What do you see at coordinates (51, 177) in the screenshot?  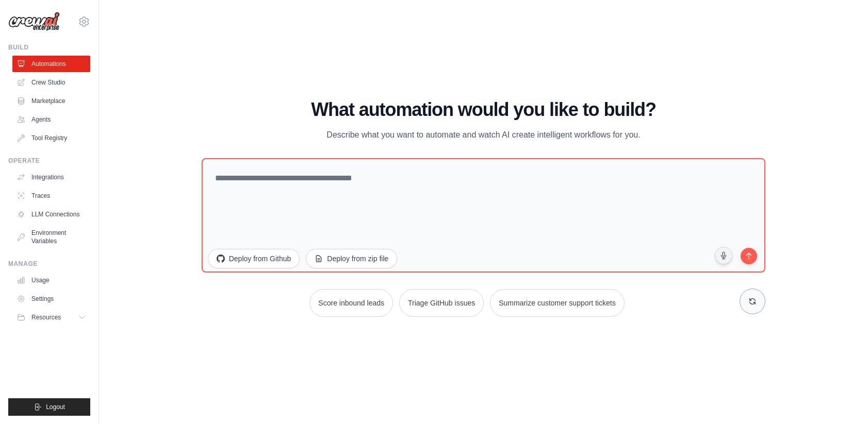 I see `a: Integrations` at bounding box center [51, 177].